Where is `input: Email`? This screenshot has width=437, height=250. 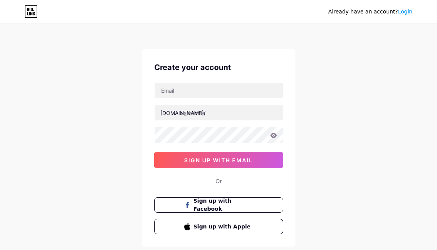
input: Email is located at coordinates (219, 90).